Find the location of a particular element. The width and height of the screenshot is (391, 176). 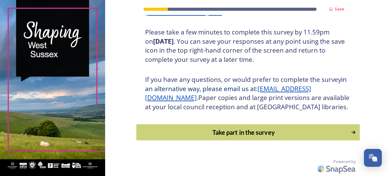

span: Powered by is located at coordinates (344, 161).